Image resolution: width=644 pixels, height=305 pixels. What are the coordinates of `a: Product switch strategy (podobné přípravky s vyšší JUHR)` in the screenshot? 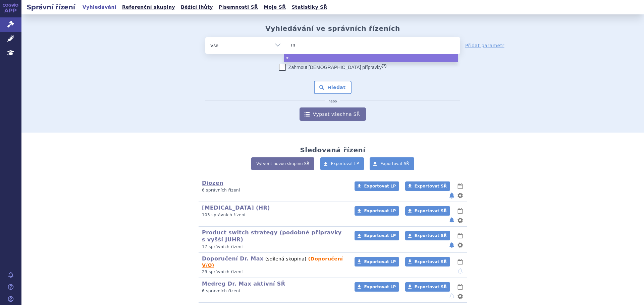 It's located at (271, 236).